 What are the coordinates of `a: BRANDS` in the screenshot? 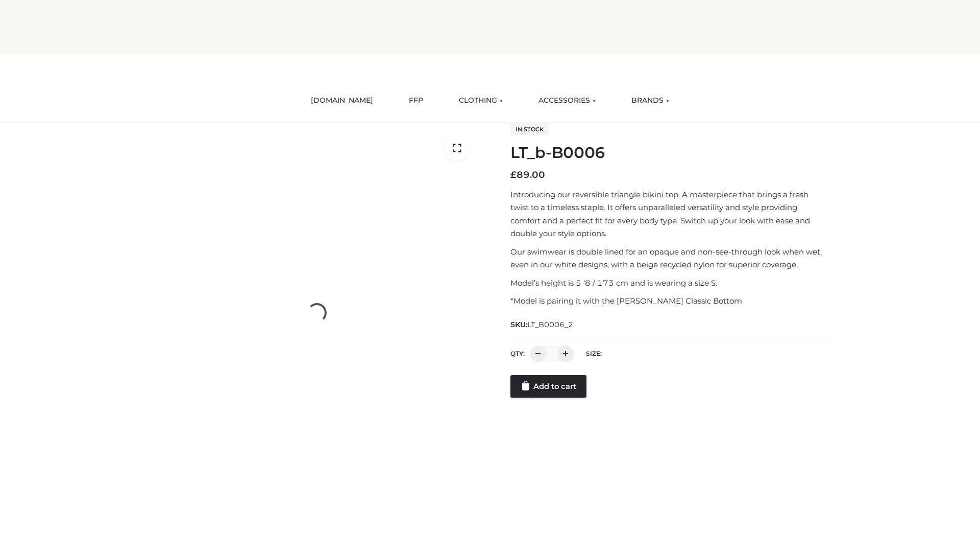 It's located at (650, 100).